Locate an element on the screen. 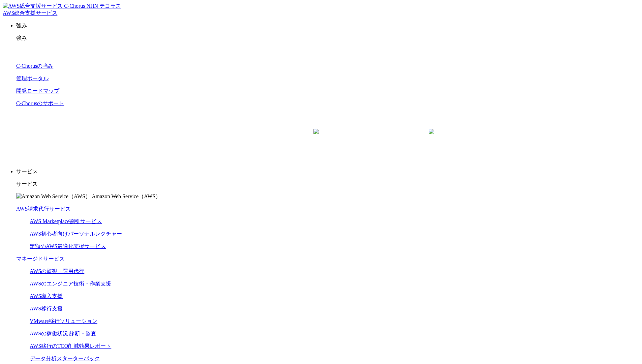  a: データ分析スターターパック is located at coordinates (64, 358).